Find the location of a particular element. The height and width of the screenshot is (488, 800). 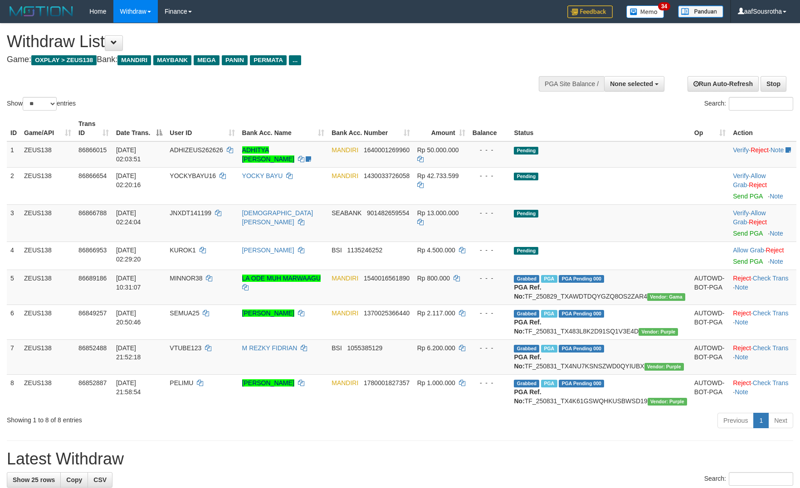

th: Bank Acc. Number: activate to sort column ascending is located at coordinates (370, 128).